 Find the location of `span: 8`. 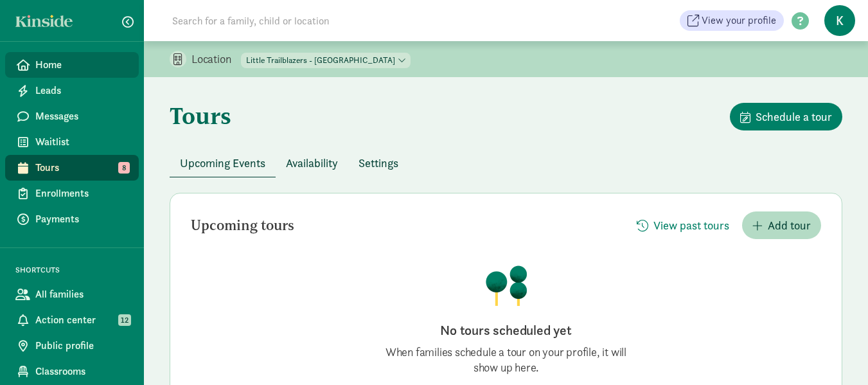

span: 8 is located at coordinates (124, 168).